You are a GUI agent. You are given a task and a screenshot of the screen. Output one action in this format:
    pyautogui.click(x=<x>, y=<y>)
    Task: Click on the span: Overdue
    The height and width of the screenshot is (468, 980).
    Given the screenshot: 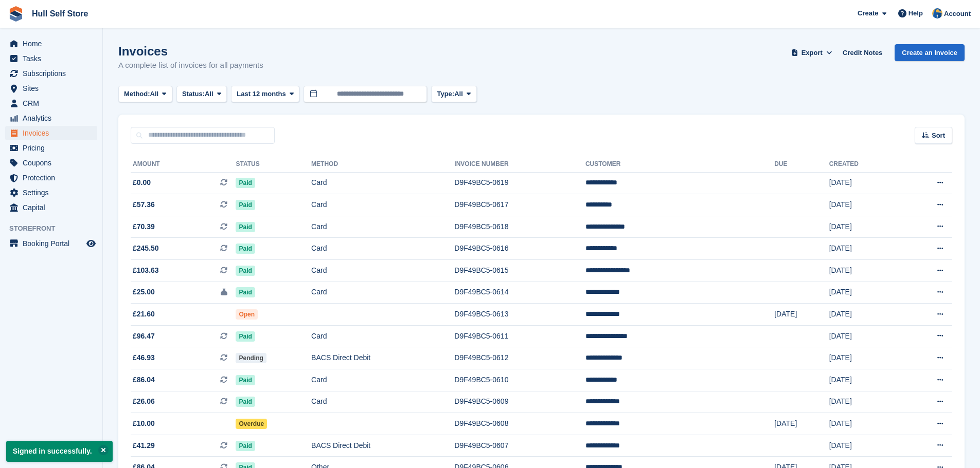 What is the action you would take?
    pyautogui.click(x=251, y=424)
    